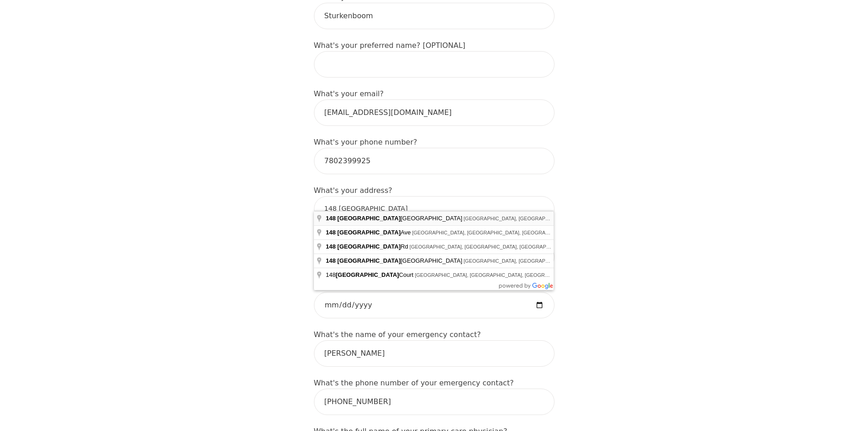  Describe the element at coordinates (353, 191) in the screenshot. I see `label: What's your address?` at that location.